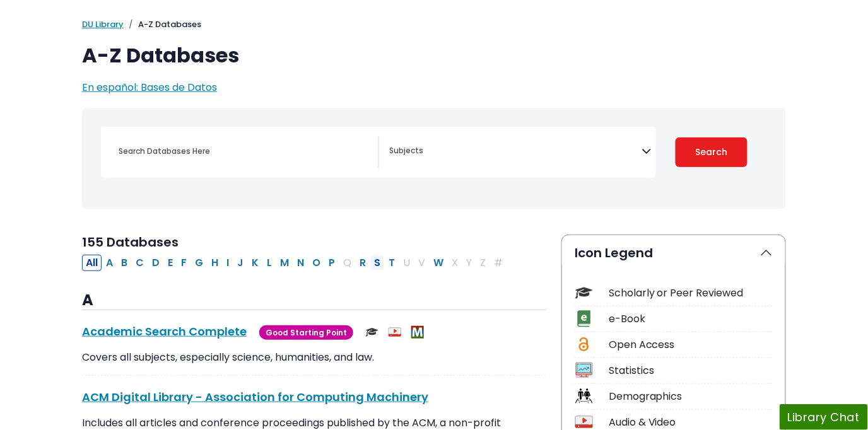 This screenshot has height=430, width=868. What do you see at coordinates (316, 263) in the screenshot?
I see `button: Filter Results O` at bounding box center [316, 263].